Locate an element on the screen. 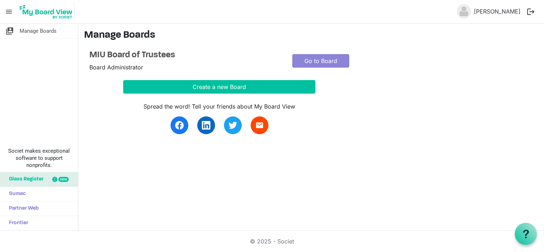 This screenshot has width=544, height=252. h3: Manage Boards is located at coordinates (311, 36).